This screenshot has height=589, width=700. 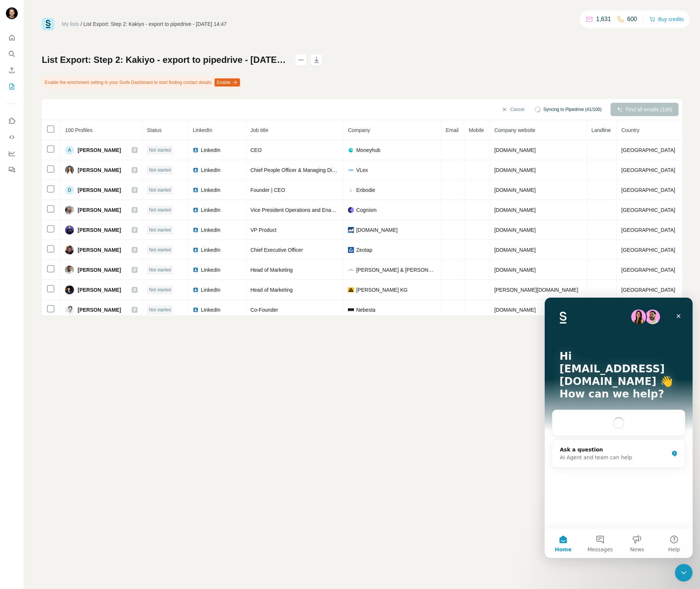 I want to click on button: Search, so click(x=12, y=54).